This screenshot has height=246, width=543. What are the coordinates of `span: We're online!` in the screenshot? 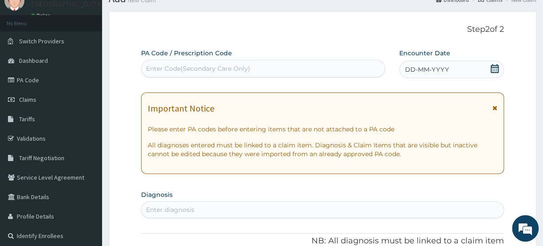 It's located at (87, 114).